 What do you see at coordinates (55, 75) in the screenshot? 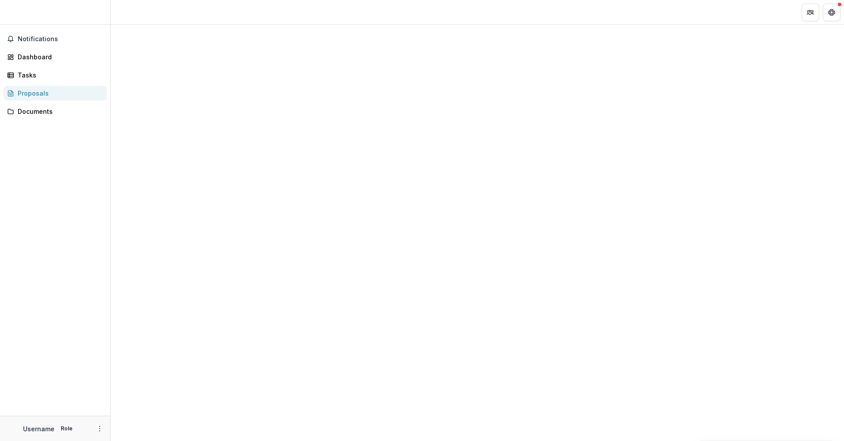
I see `a: Tasks` at bounding box center [55, 75].